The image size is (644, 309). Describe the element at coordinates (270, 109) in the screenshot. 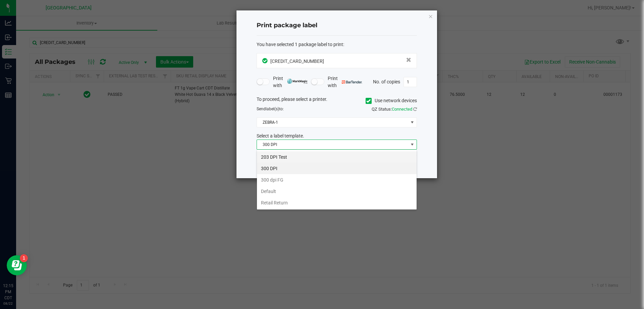

I see `span: Send to:` at that location.